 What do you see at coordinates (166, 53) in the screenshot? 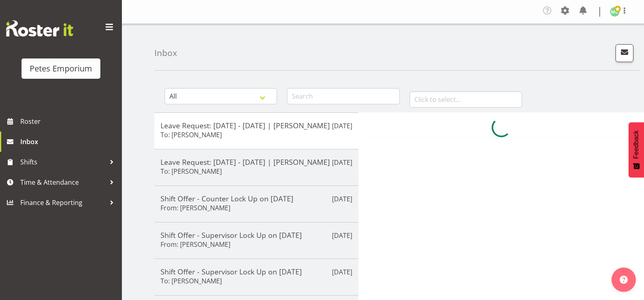
I see `h4: Inbox` at bounding box center [166, 53].